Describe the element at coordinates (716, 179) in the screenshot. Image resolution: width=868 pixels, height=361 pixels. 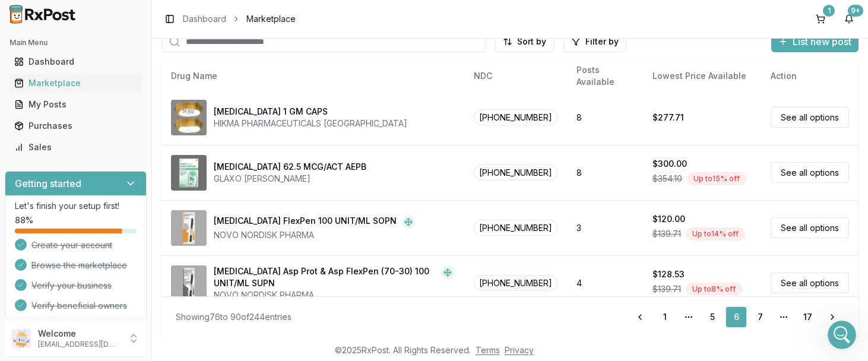
I see `div: Up to 15 % off` at that location.